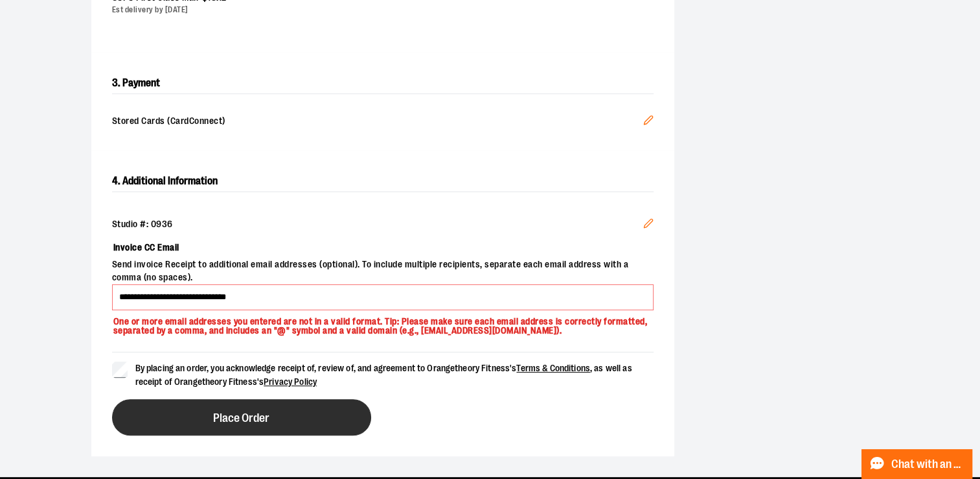 Image resolution: width=980 pixels, height=479 pixels. I want to click on label: Invoice CC Email, so click(383, 247).